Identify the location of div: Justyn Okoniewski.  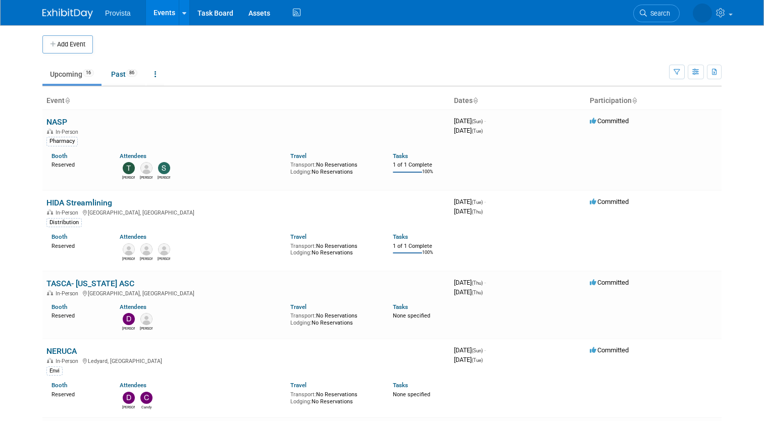
(146, 177).